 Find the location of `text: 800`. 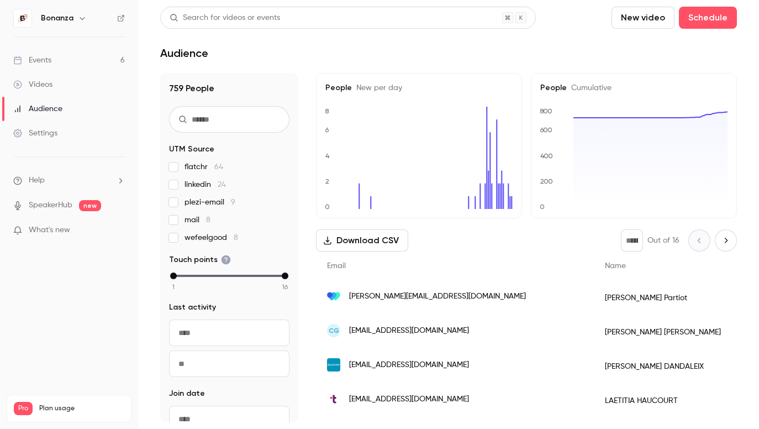

text: 800 is located at coordinates (546, 111).